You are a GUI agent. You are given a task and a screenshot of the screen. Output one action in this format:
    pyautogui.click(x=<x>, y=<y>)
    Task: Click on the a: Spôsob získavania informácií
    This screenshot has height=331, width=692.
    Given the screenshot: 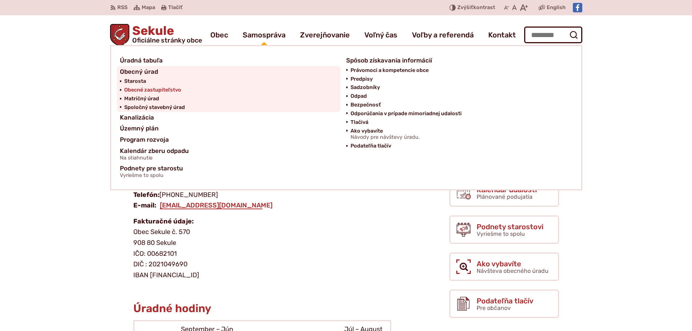 What is the action you would take?
    pyautogui.click(x=455, y=60)
    